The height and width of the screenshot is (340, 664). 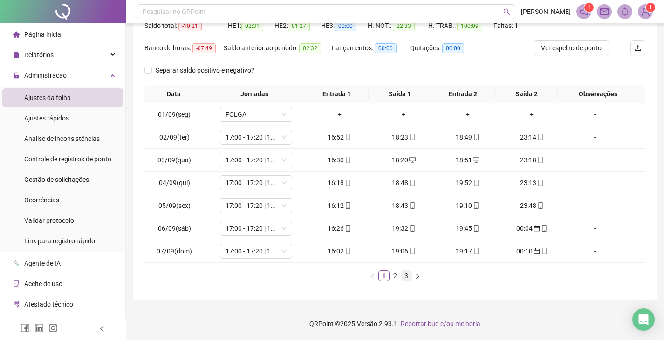 I want to click on button: right, so click(x=417, y=276).